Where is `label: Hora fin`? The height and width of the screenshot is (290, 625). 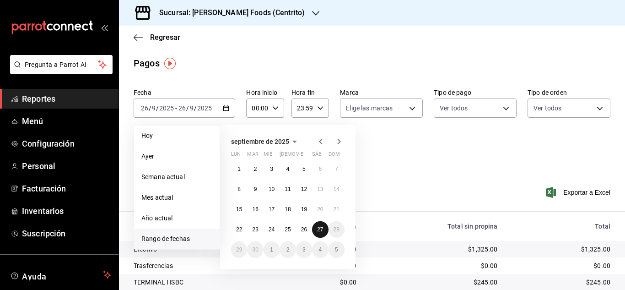
label: Hora fin is located at coordinates (310, 92).